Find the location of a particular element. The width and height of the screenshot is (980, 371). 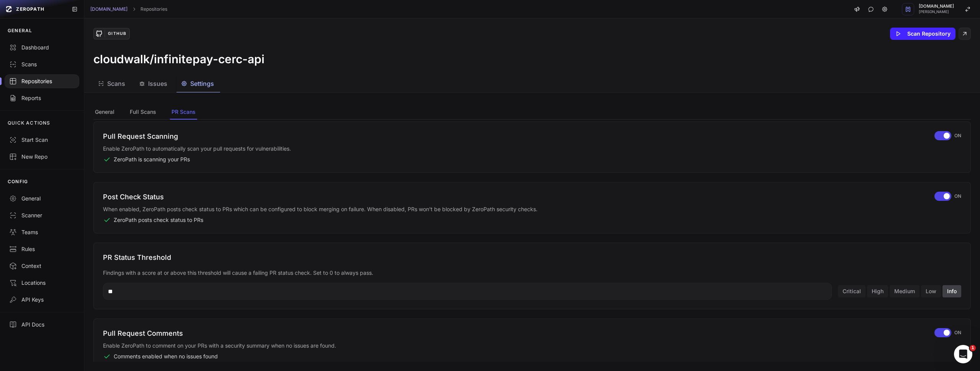

p: QUICK ACTIONS is located at coordinates (29, 123).